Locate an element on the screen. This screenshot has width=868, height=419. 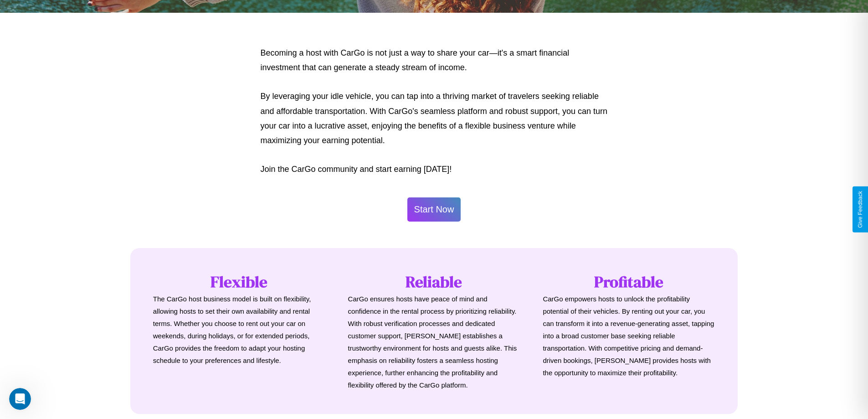
p: CarGo empowers hosts to unlock the profitability potential of their vehicles. By renting out your... is located at coordinates (629, 336).